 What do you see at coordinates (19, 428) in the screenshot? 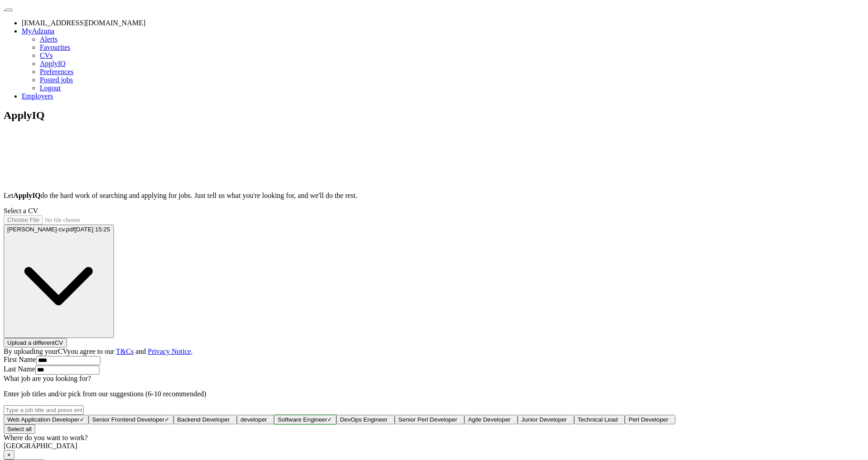
I see `button: Select all` at bounding box center [19, 428].